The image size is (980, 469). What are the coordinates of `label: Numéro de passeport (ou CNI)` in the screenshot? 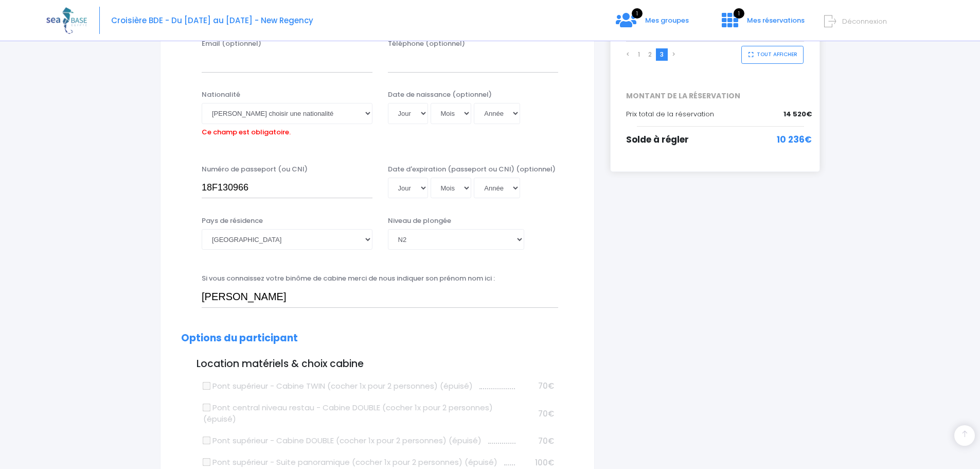 It's located at (254, 169).